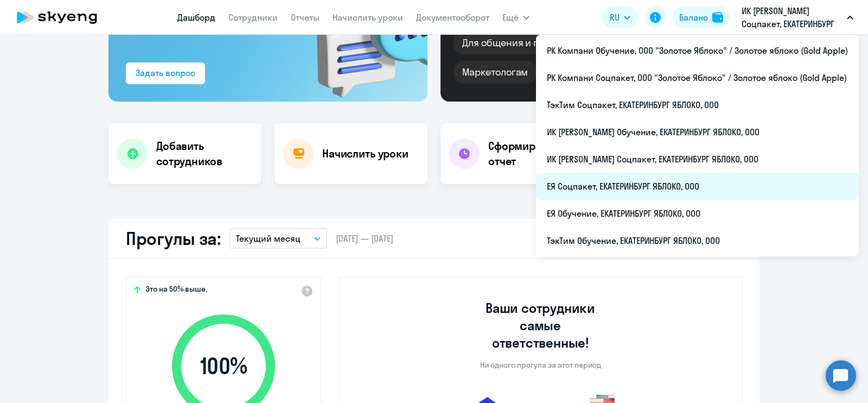  What do you see at coordinates (368, 17) in the screenshot?
I see `a: Начислить уроки` at bounding box center [368, 17].